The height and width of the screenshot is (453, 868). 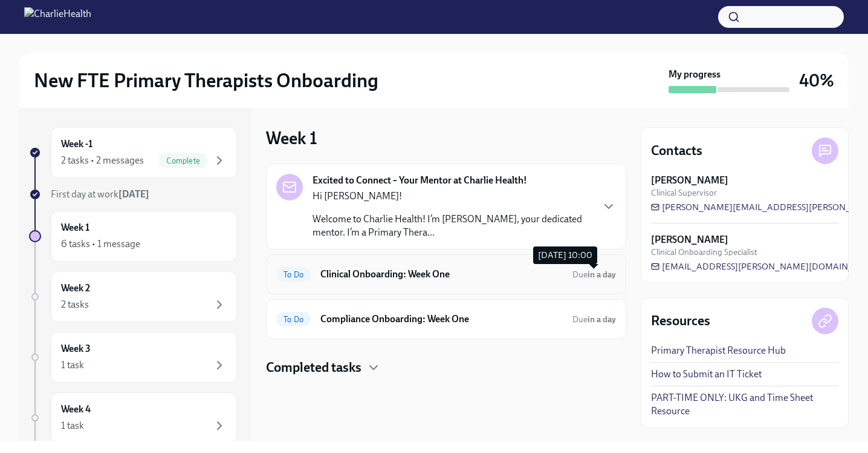 What do you see at coordinates (75, 228) in the screenshot?
I see `h6: Week 1` at bounding box center [75, 228].